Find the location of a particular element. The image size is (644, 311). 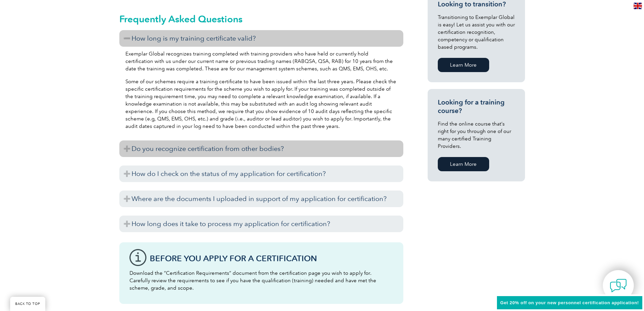

p: Some of our schemes require a training certificate to have been issued within the last three year... is located at coordinates (261, 104).